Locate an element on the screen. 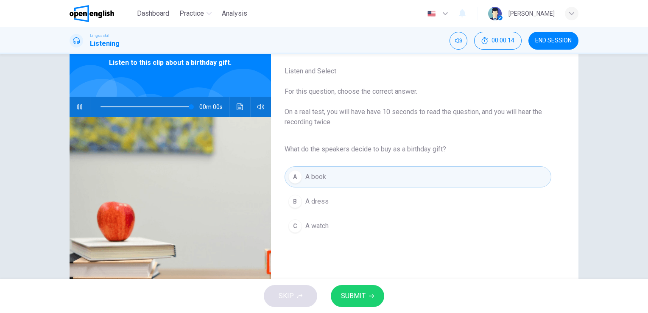  div: Mute is located at coordinates (458, 41).